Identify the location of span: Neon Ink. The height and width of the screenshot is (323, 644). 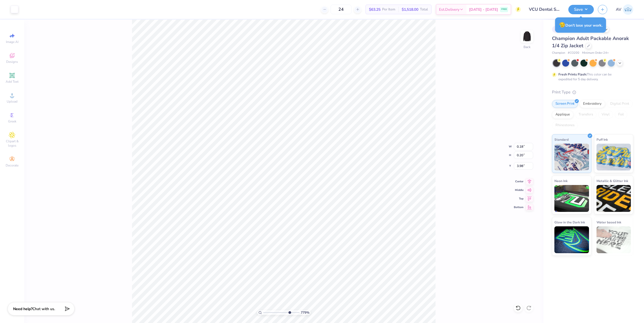
(561, 181).